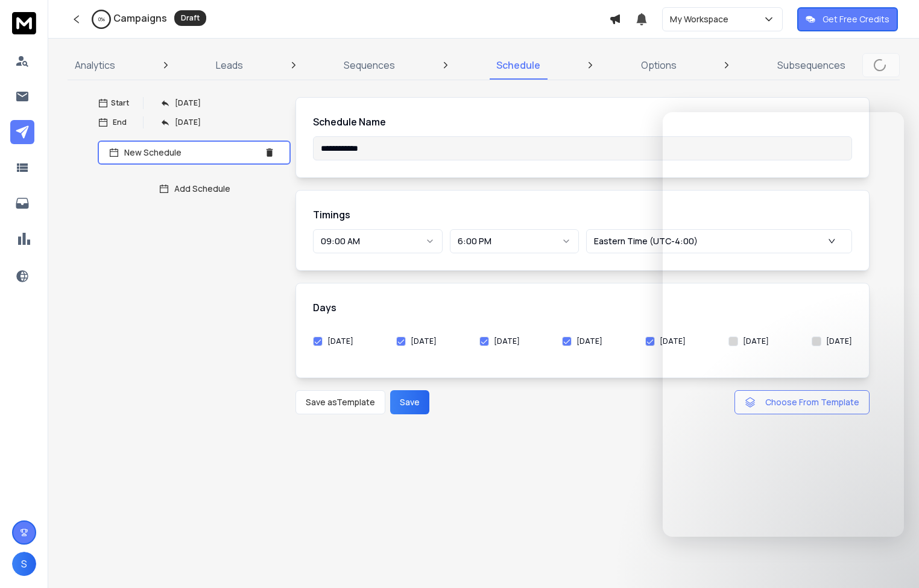 The width and height of the screenshot is (919, 588). Describe the element at coordinates (101, 19) in the screenshot. I see `p: 0 %` at that location.